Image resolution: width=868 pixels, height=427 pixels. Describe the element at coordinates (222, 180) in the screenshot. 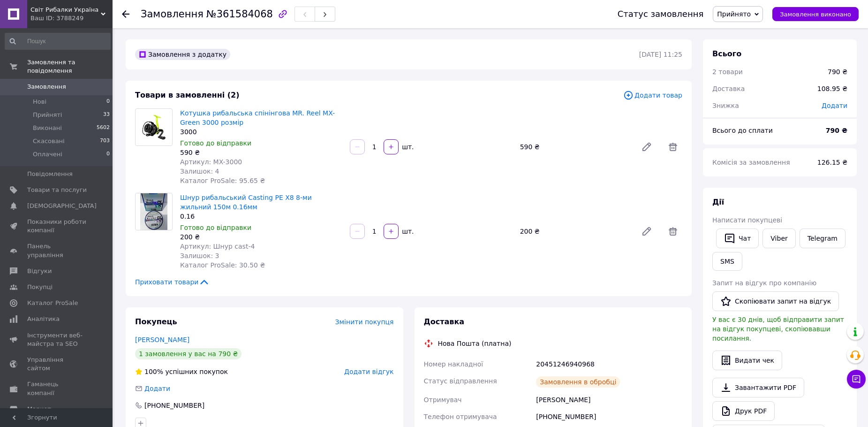

I see `span: Каталог ProSale: 95.65 ₴` at that location.